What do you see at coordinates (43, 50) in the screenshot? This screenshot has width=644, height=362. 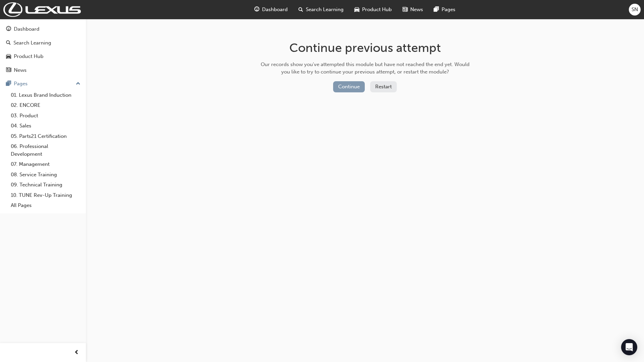 I see `button: DashboardSearch LearningProduct HubNews` at bounding box center [43, 50].